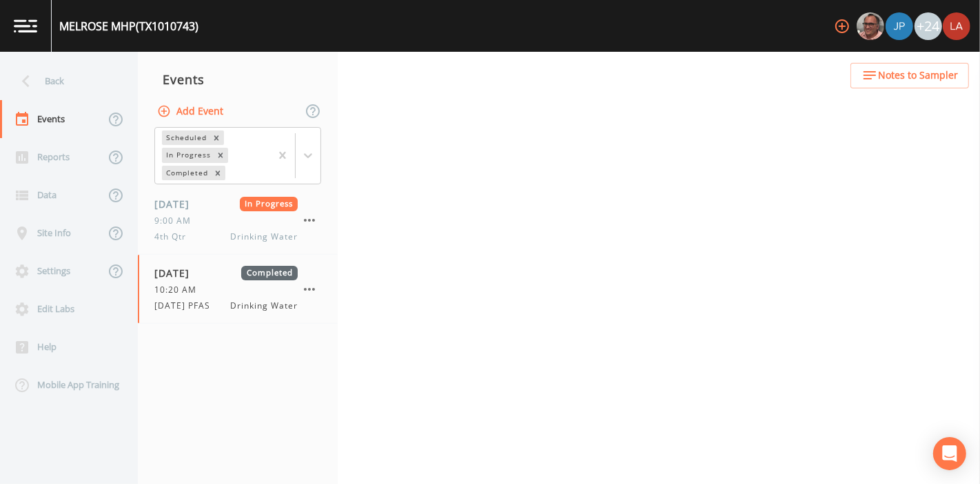  Describe the element at coordinates (174, 237) in the screenshot. I see `span: 4th Qtr` at that location.